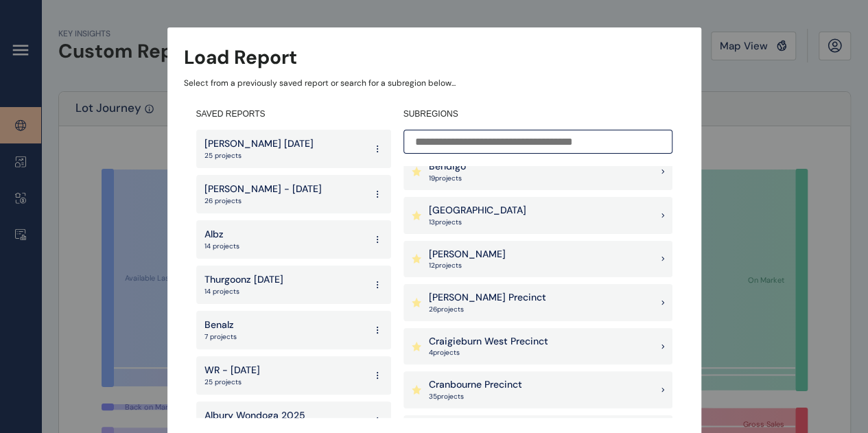  What do you see at coordinates (240, 57) in the screenshot?
I see `h3: Load Report` at bounding box center [240, 57].